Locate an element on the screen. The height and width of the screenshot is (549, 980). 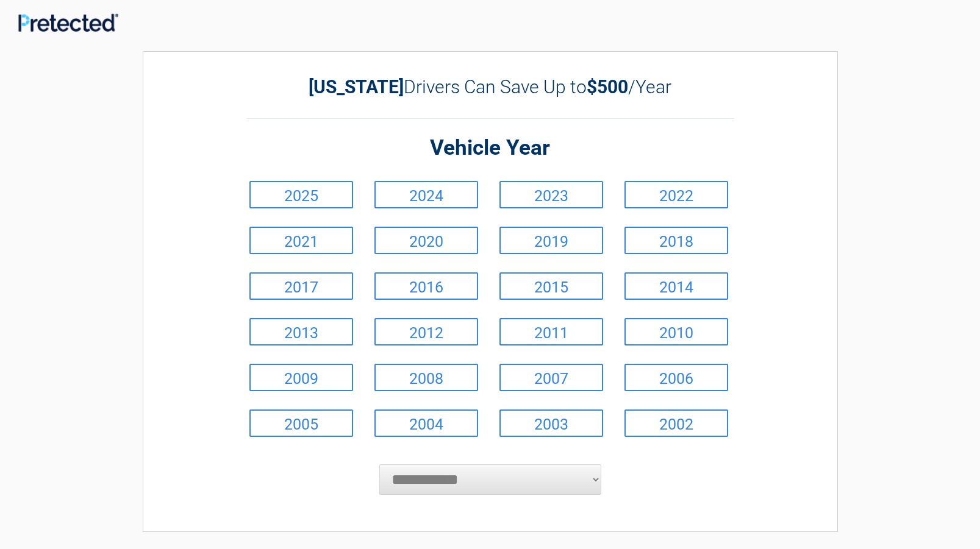
a: 2007 is located at coordinates (551, 378).